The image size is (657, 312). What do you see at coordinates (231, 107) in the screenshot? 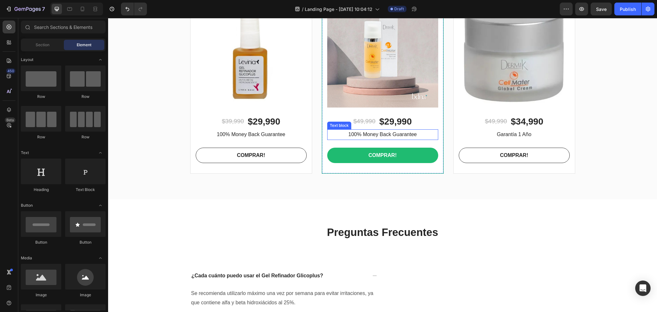
I see `div: Text block` at bounding box center [231, 107].